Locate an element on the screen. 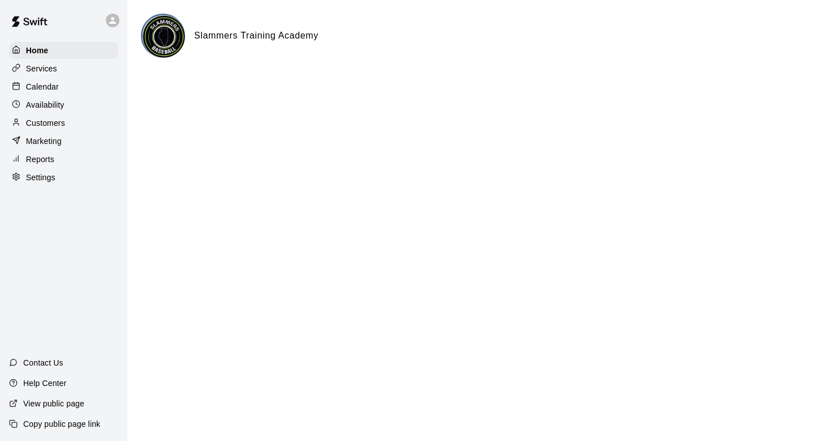 This screenshot has width=815, height=441. p: Calendar is located at coordinates (42, 87).